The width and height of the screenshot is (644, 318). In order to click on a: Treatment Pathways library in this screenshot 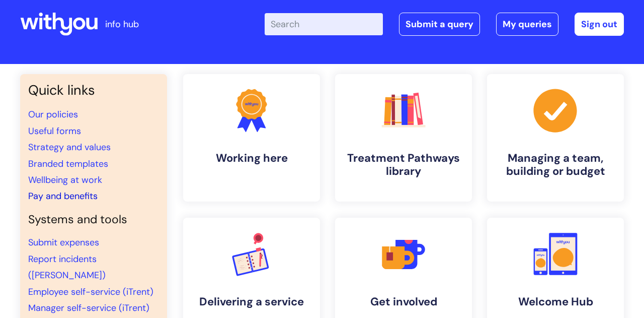, I will do `click(404, 137)`.